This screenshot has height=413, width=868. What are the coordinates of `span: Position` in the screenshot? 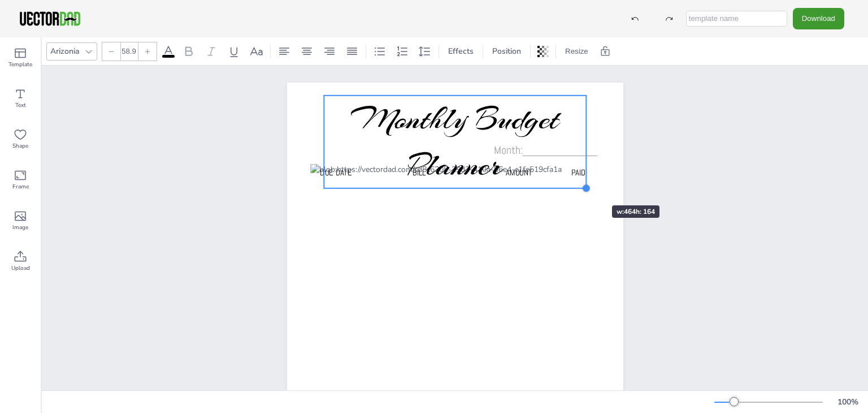 It's located at (506, 51).